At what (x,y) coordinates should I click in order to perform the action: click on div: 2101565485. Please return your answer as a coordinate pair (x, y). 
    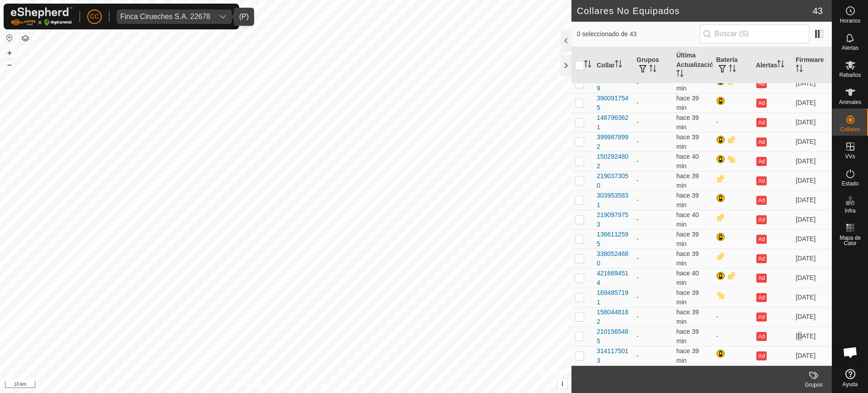
    Looking at the image, I should click on (613, 337).